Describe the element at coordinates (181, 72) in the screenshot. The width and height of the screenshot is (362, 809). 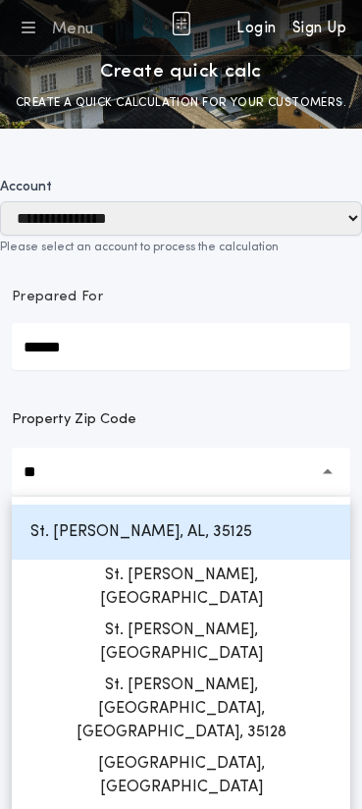
I see `p: Create quick calc` at that location.